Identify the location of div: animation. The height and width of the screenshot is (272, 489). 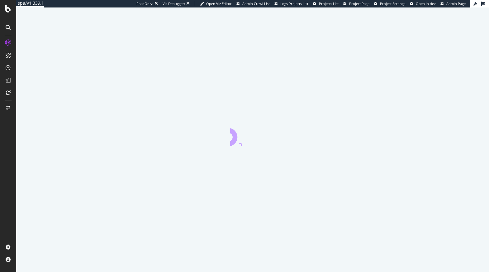
(253, 135).